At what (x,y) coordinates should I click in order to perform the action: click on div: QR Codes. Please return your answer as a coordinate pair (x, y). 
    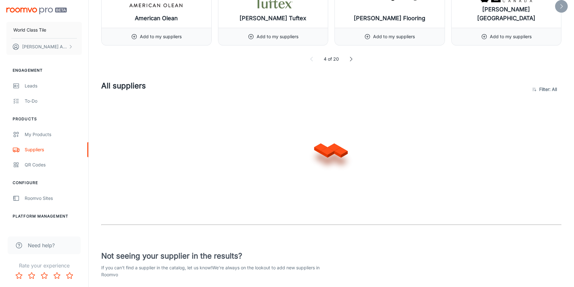
    Looking at the image, I should click on (53, 165).